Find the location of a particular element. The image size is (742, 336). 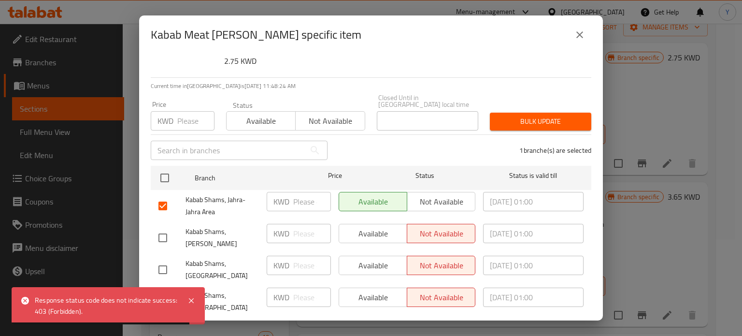

button: Bulk update is located at coordinates (540, 121).